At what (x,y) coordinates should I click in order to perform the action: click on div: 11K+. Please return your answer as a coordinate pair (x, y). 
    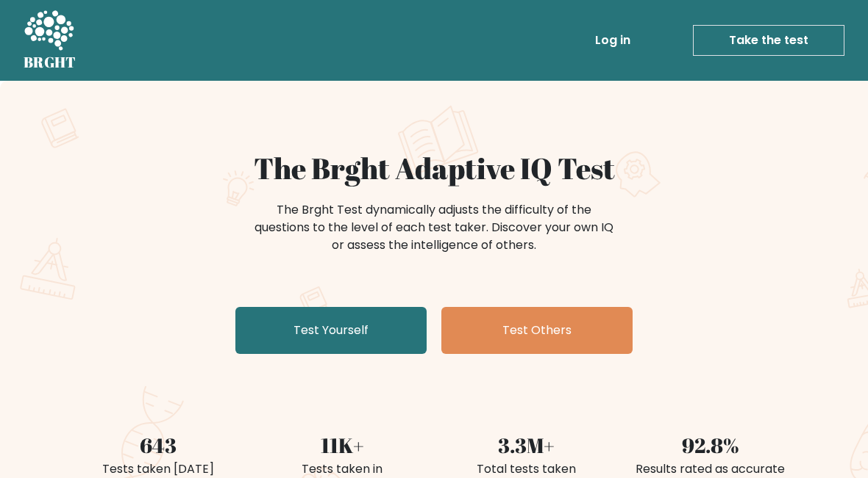
    Looking at the image, I should click on (342, 446).